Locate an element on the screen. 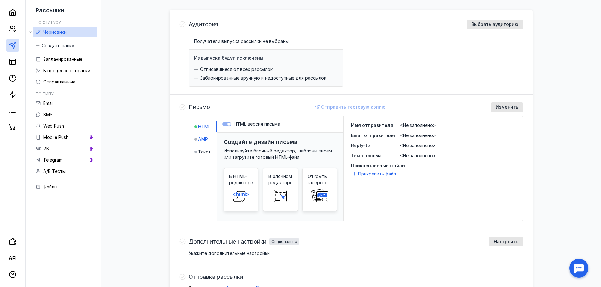 The height and width of the screenshot is (287, 601). button: Прикрепить файл is located at coordinates (375, 174).